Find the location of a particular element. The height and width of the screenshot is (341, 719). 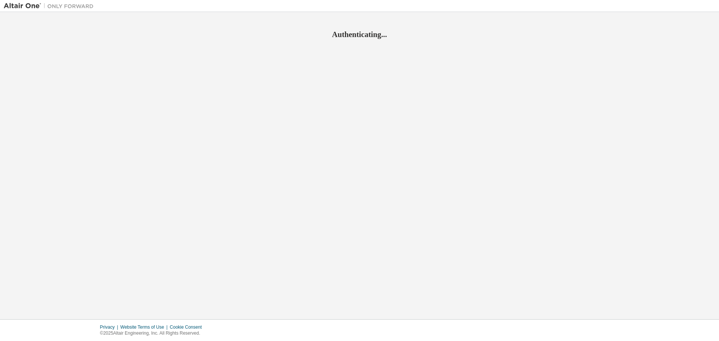

p: © 2025 Altair Engineering, Inc. All Rights Reserved. is located at coordinates (153, 333).